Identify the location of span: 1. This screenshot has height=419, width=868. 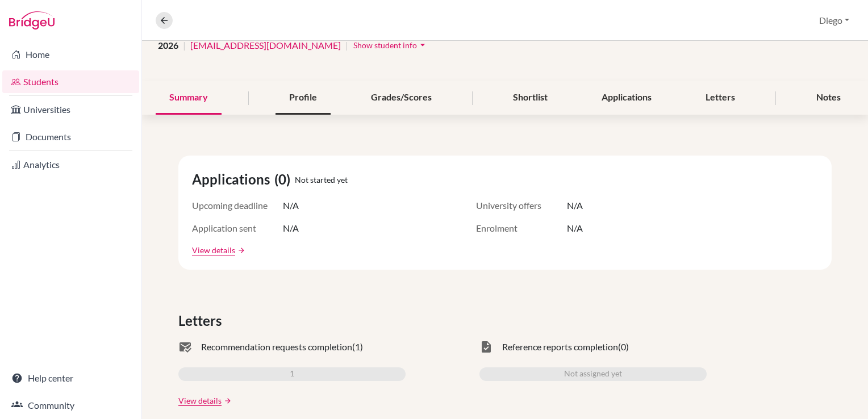
(292, 374).